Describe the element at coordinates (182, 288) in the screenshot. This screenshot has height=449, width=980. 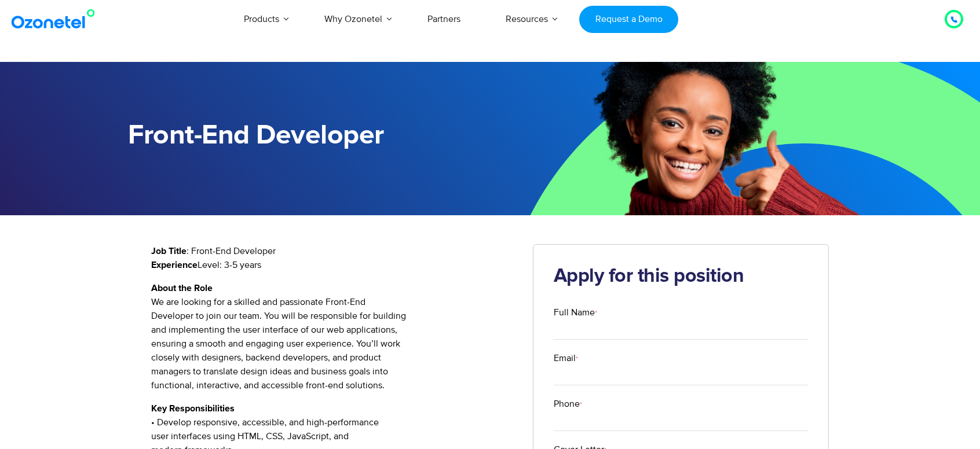
I see `strong: About the Role` at that location.